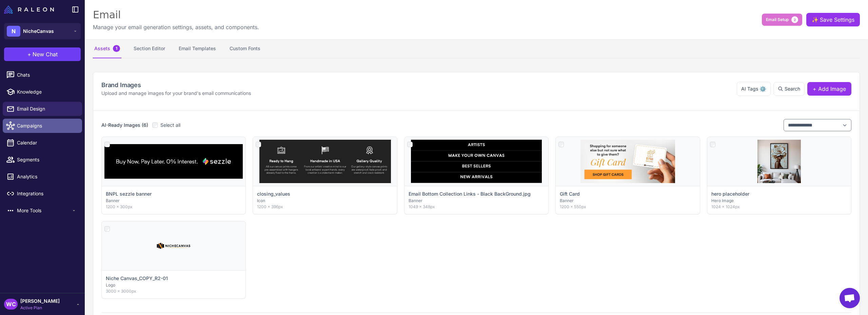 The height and width of the screenshot is (315, 868). What do you see at coordinates (42, 194) in the screenshot?
I see `a: Integrations` at bounding box center [42, 194].